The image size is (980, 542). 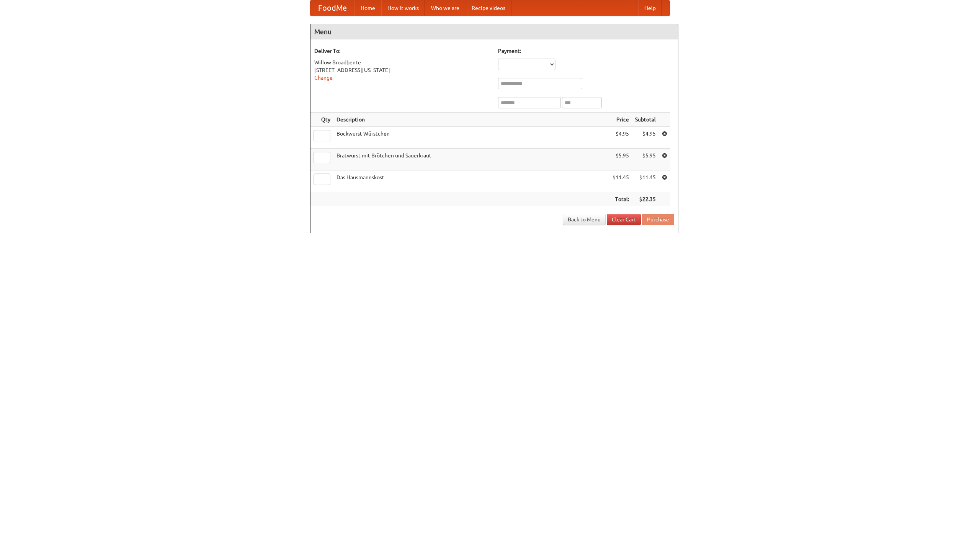 What do you see at coordinates (488, 8) in the screenshot?
I see `a: Recipe videos` at bounding box center [488, 8].